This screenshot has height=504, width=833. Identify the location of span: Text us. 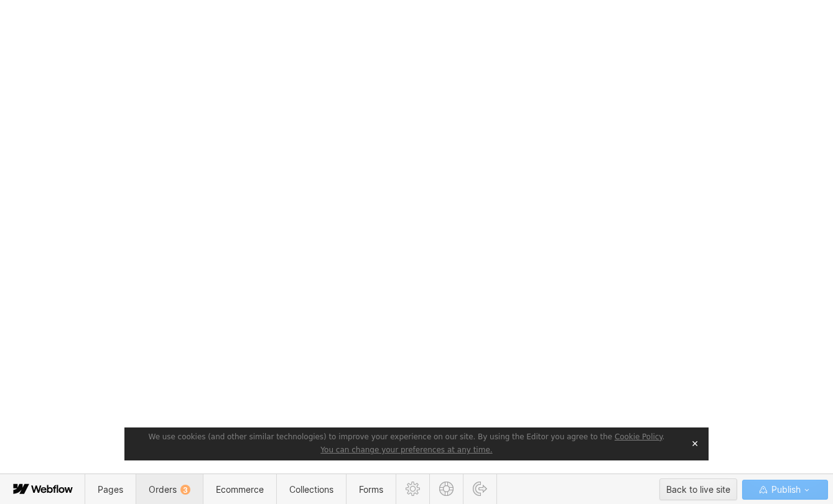
(22, 35).